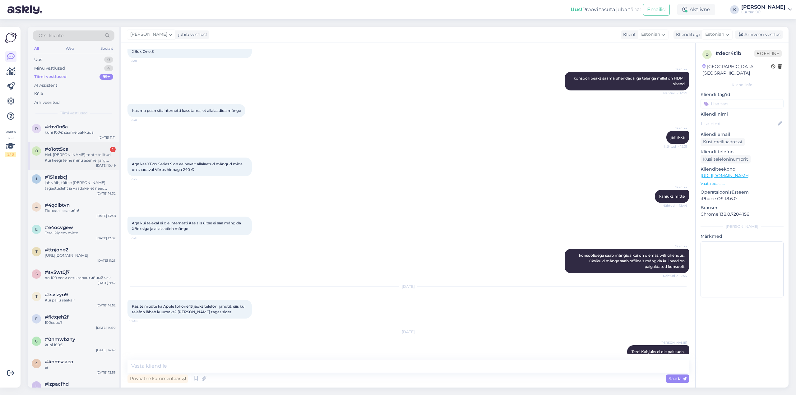 The image size is (796, 395). What do you see at coordinates (80, 345) in the screenshot?
I see `div: kuni 180€` at bounding box center [80, 345].